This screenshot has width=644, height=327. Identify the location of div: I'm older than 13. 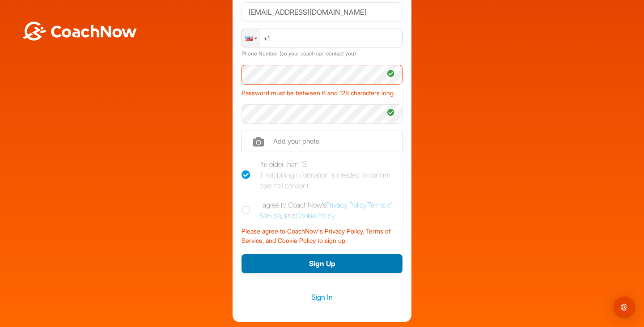
(331, 175).